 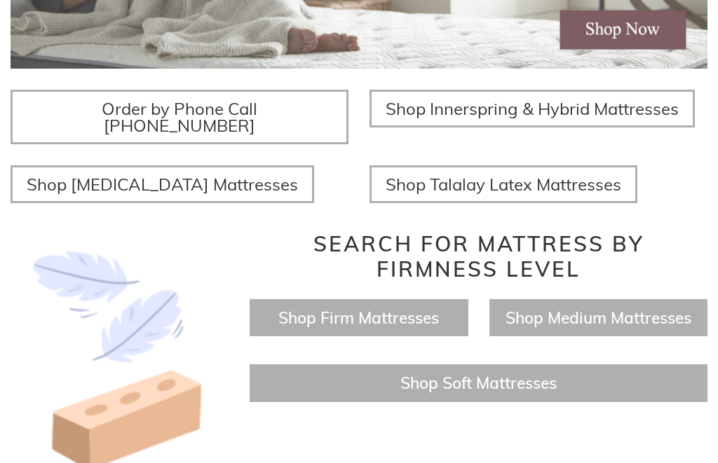 What do you see at coordinates (503, 184) in the screenshot?
I see `span: Shop Talalay Latex Mattresses` at bounding box center [503, 184].